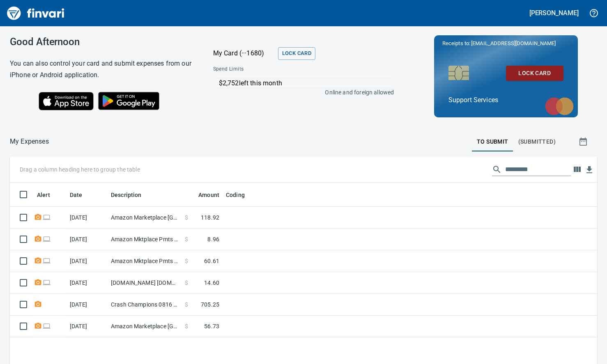 The width and height of the screenshot is (607, 364). Describe the element at coordinates (306, 84) in the screenshot. I see `p: $2,752 left this month` at that location.